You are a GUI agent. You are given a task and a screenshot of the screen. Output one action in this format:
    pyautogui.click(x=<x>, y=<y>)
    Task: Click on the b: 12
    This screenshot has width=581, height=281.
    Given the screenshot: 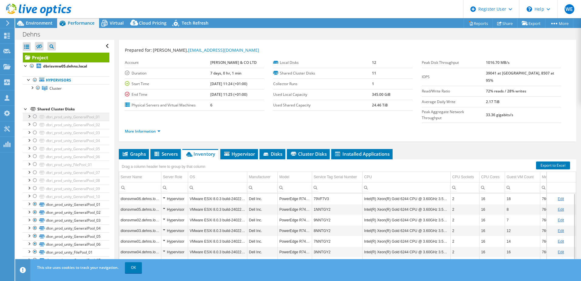 What is the action you would take?
    pyautogui.click(x=374, y=62)
    